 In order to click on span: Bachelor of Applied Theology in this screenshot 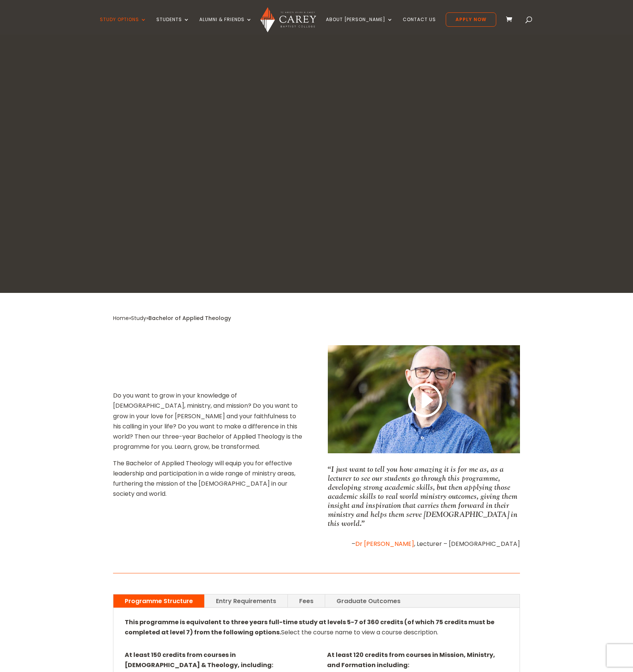, I will do `click(189, 318)`.